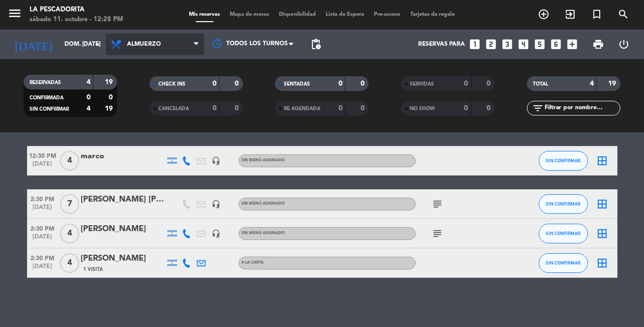 The width and height of the screenshot is (644, 327). What do you see at coordinates (15, 15) in the screenshot?
I see `button: menu` at bounding box center [15, 15].